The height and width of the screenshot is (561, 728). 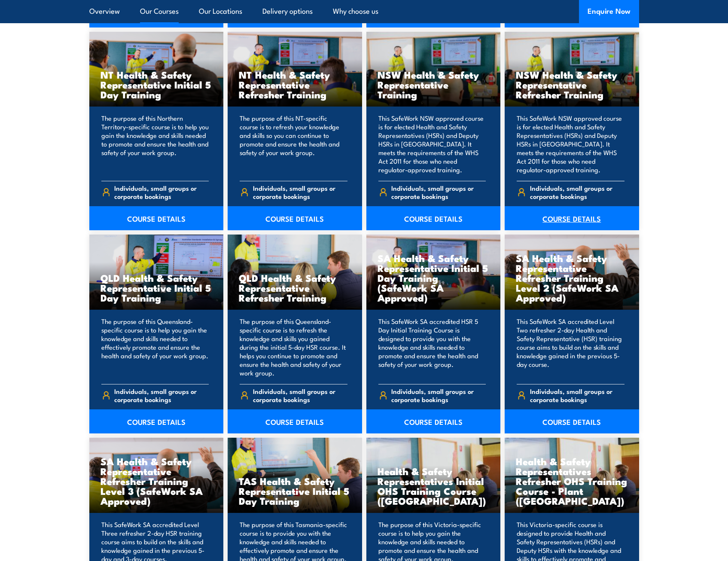 I want to click on p: The purpose of this NT-specific course is to refresh your knowledge and skills so you can continu..., so click(x=293, y=144).